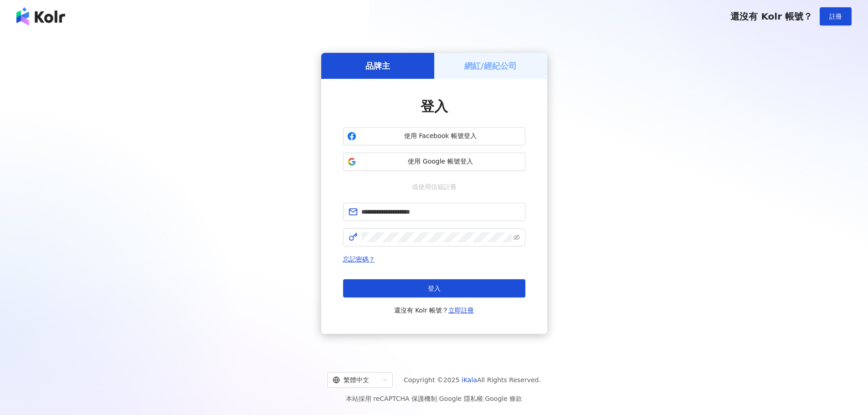 This screenshot has height=415, width=868. I want to click on a: iKala, so click(469, 380).